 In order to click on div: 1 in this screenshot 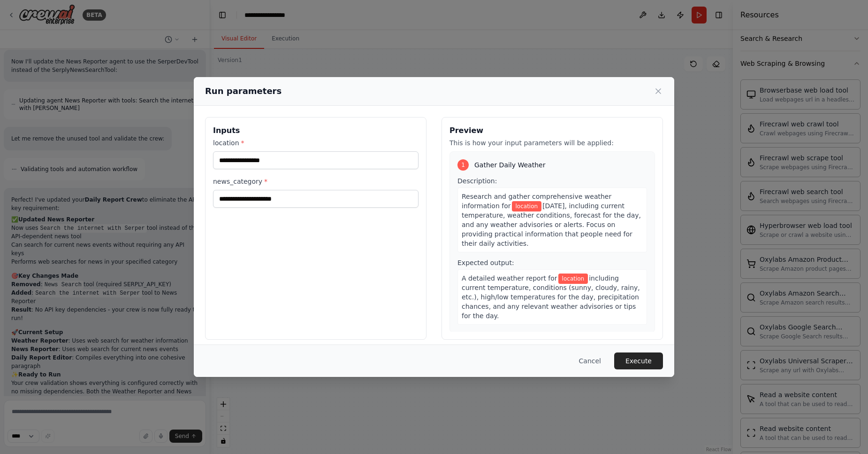, I will do `click(463, 165)`.